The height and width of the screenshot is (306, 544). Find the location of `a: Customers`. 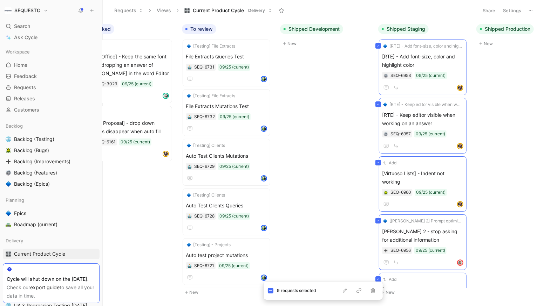

a: Customers is located at coordinates (51, 110).